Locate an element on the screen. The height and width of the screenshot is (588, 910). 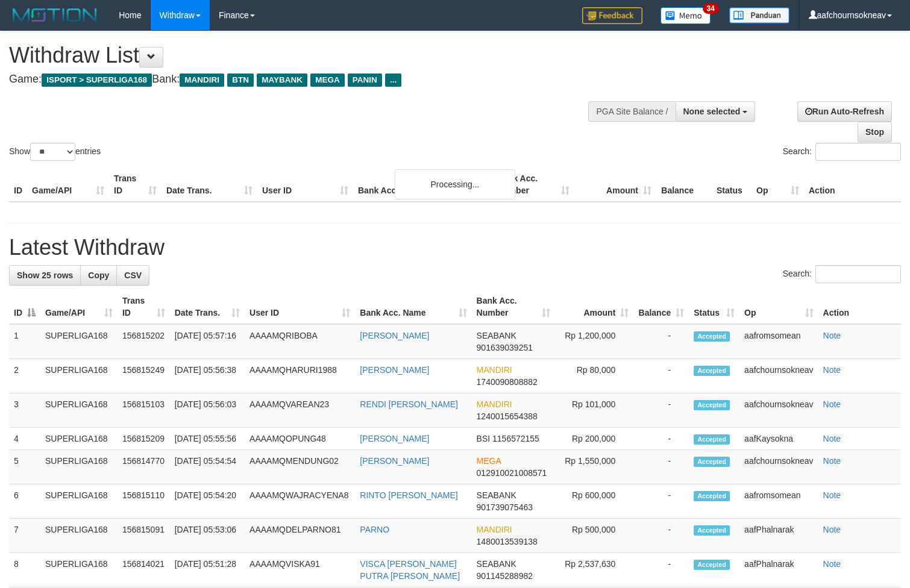
span: Copy 1740090808882 to clipboard is located at coordinates (507, 382).